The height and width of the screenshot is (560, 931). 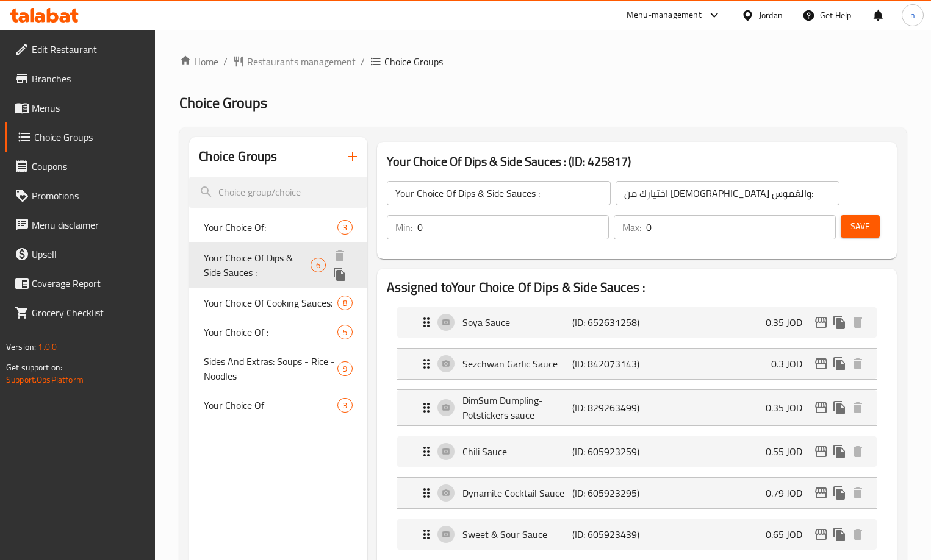 What do you see at coordinates (345, 303) in the screenshot?
I see `span: 8` at bounding box center [345, 303].